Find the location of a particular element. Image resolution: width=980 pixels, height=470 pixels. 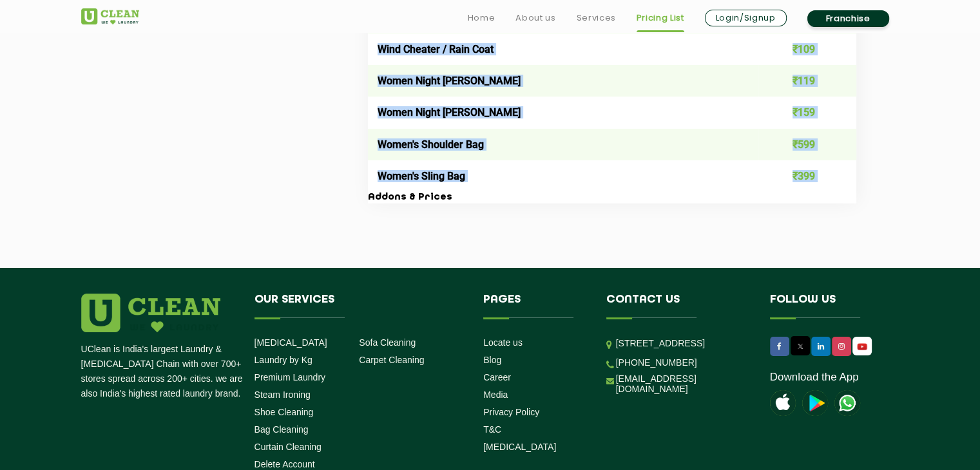

img: playstoreicon.png is located at coordinates (815, 404).